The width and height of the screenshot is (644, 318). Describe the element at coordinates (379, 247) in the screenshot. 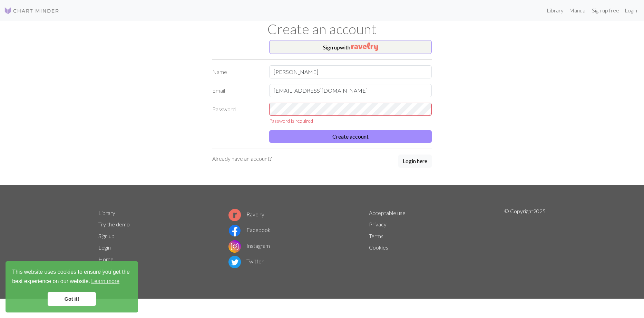

I see `a: Cookies` at that location.